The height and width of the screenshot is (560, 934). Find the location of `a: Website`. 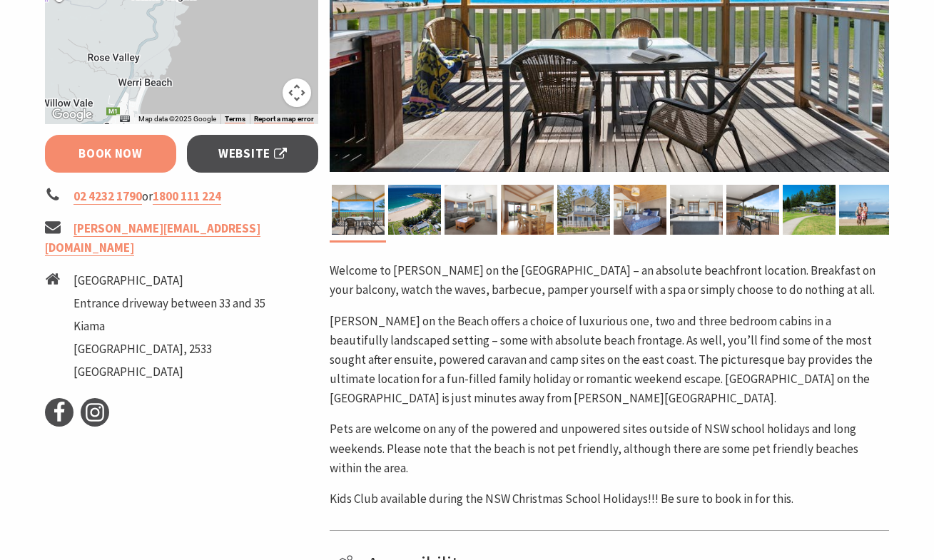

a: Website is located at coordinates (252, 153).